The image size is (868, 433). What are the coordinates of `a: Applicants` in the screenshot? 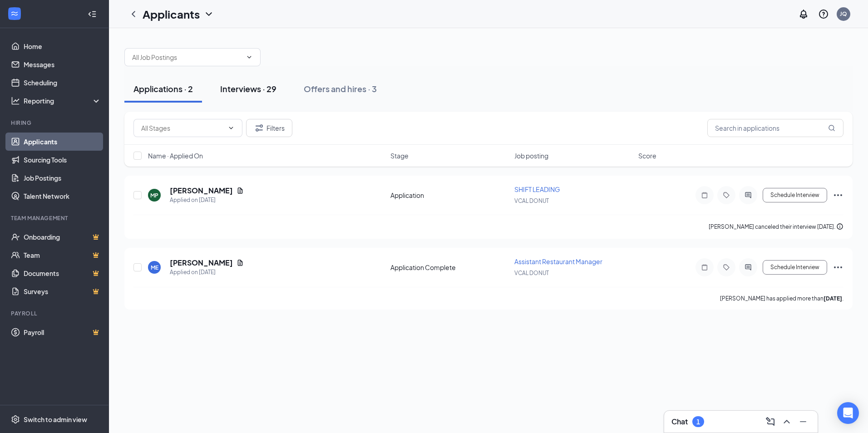 It's located at (62, 141).